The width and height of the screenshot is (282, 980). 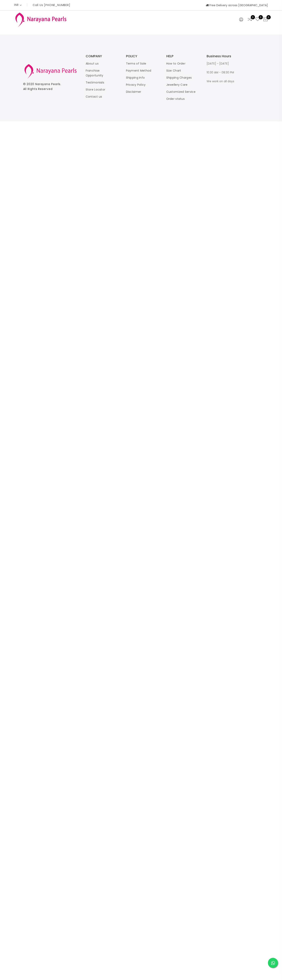 What do you see at coordinates (181, 91) in the screenshot?
I see `a: Customized Service` at bounding box center [181, 91].